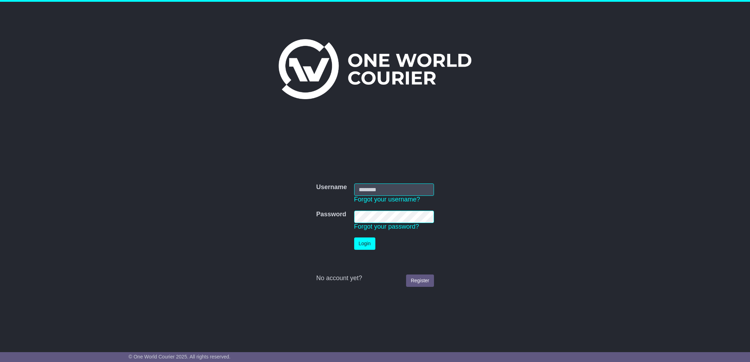 Image resolution: width=750 pixels, height=362 pixels. Describe the element at coordinates (386, 227) in the screenshot. I see `a: Forgot your password?` at that location.